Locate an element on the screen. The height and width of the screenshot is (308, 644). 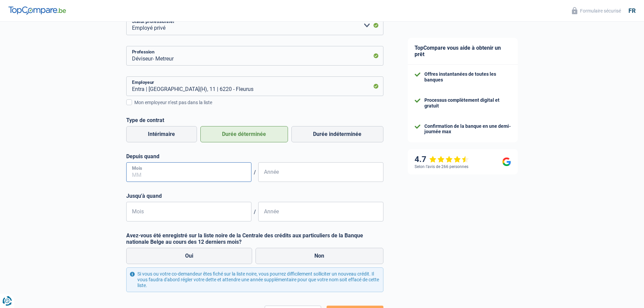
div: Si vous ou votre co-demandeur êtes fiché sur la liste noire, vous pourrez difficilement sollicite... is located at coordinates (255, 279).